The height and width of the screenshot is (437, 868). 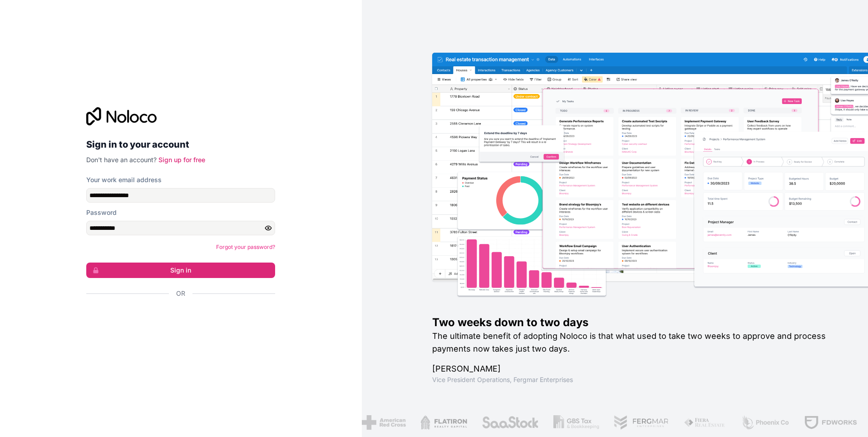 I want to click on h2: The ultimate benefit of adopting Noloco is that what used to take two weeks to approve and proces..., so click(x=636, y=342).